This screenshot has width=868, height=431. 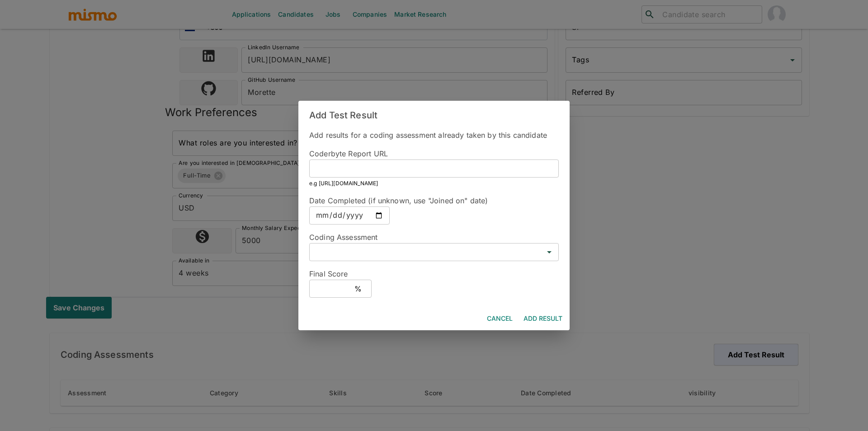 What do you see at coordinates (550, 252) in the screenshot?
I see `button: Open` at bounding box center [550, 252].